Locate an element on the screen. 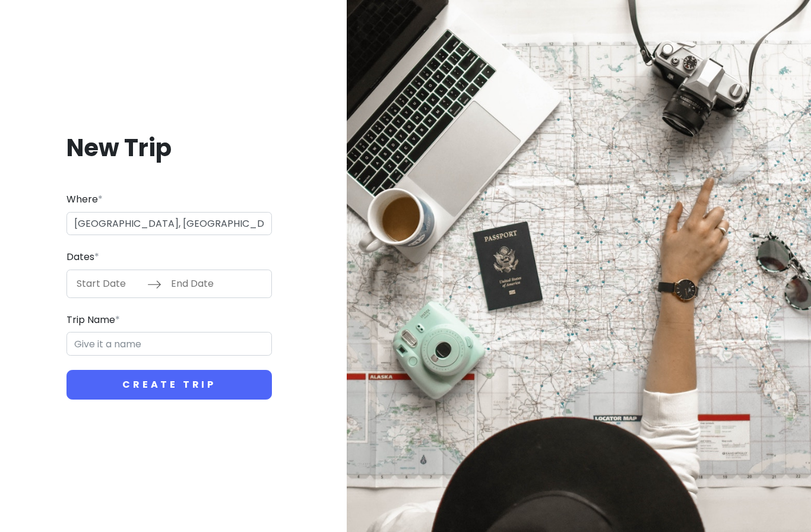  input: End Date is located at coordinates (203, 284).